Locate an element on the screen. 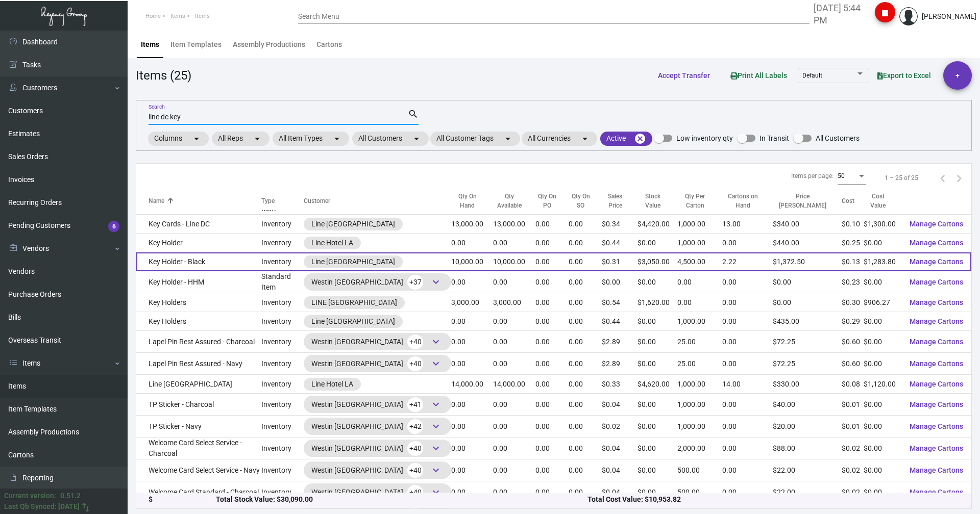 The width and height of the screenshot is (980, 514). td: $2.89 is located at coordinates (619, 364).